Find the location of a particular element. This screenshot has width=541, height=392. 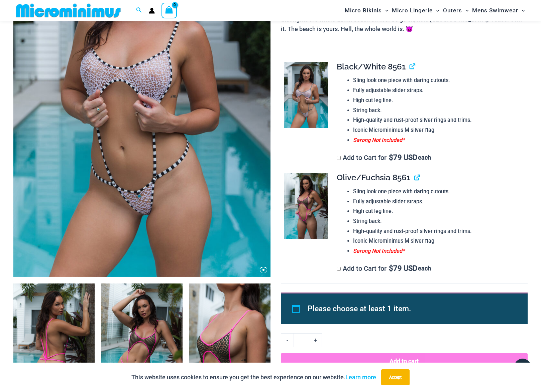

a: Mens SwimwearMenu ToggleMenu Toggle is located at coordinates (499, 10).